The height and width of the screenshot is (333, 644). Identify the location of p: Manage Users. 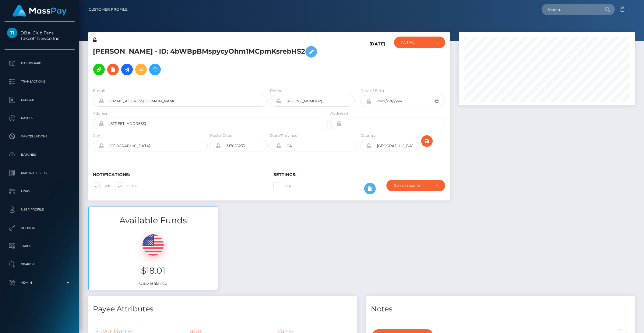
(40, 173).